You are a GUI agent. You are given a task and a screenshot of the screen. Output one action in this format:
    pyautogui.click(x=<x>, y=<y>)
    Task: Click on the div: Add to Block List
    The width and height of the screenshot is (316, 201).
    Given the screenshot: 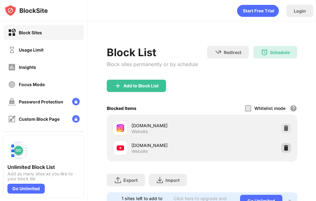 What is the action you would take?
    pyautogui.click(x=141, y=86)
    